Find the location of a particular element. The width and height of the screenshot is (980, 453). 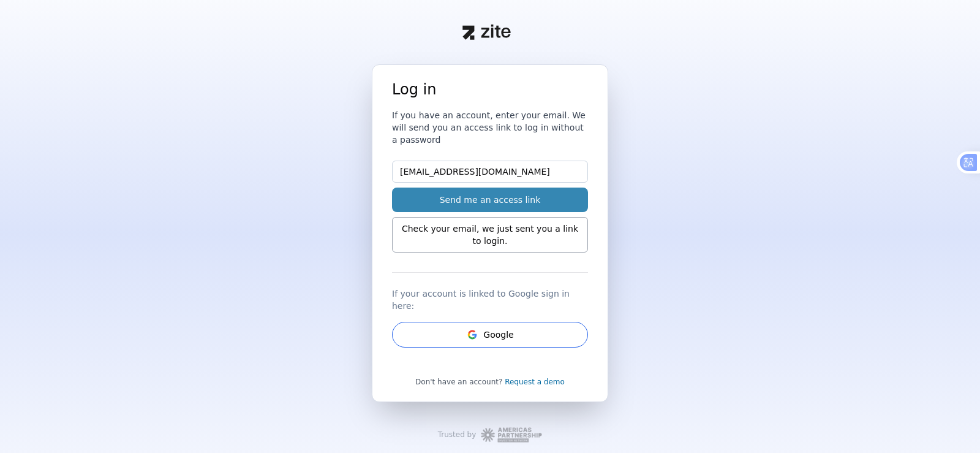

input: name@example.com is located at coordinates (490, 172).